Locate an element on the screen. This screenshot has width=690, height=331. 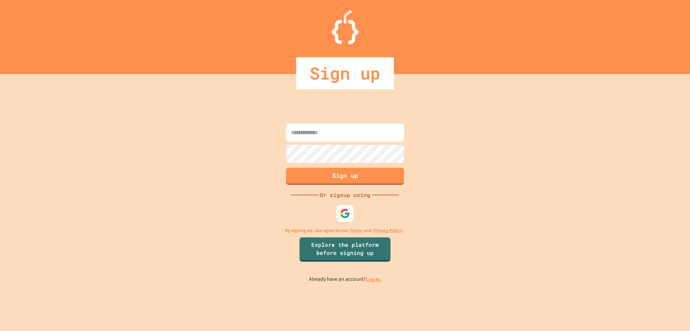
p: Already have an account? is located at coordinates (345, 279).